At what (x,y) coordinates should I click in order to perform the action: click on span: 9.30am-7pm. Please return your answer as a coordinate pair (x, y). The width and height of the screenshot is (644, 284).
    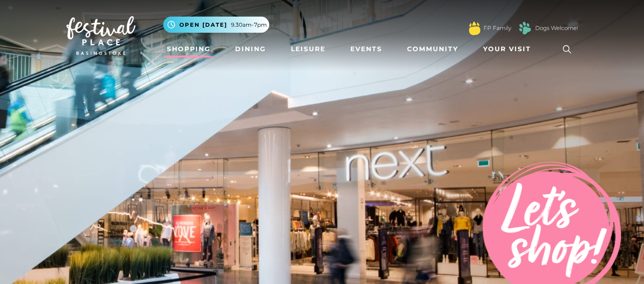
    Looking at the image, I should click on (249, 25).